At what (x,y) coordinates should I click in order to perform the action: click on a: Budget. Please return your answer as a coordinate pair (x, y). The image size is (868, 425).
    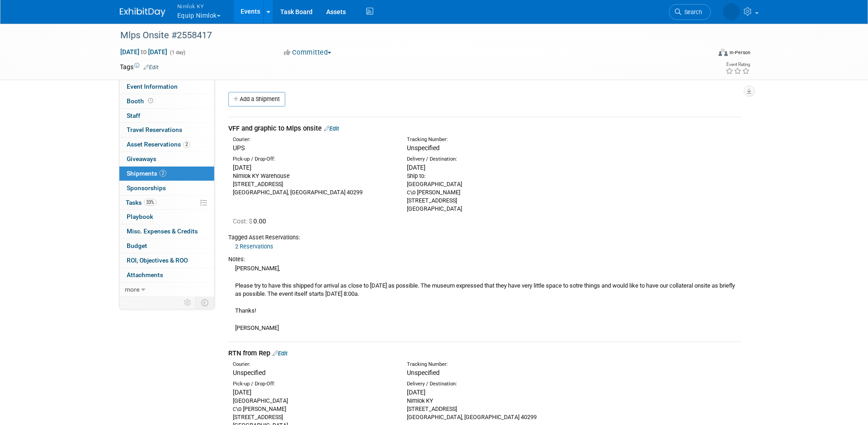
    Looking at the image, I should click on (167, 246).